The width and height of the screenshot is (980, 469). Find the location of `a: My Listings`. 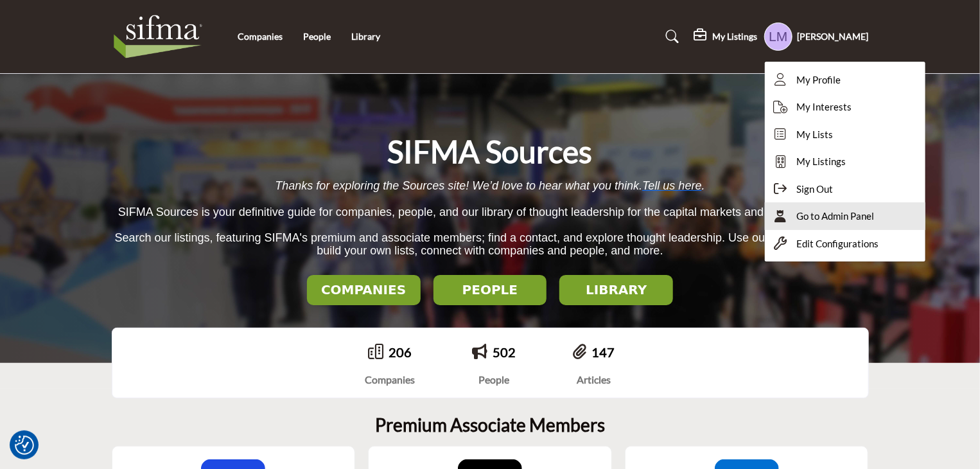

a: My Listings is located at coordinates (846, 161).